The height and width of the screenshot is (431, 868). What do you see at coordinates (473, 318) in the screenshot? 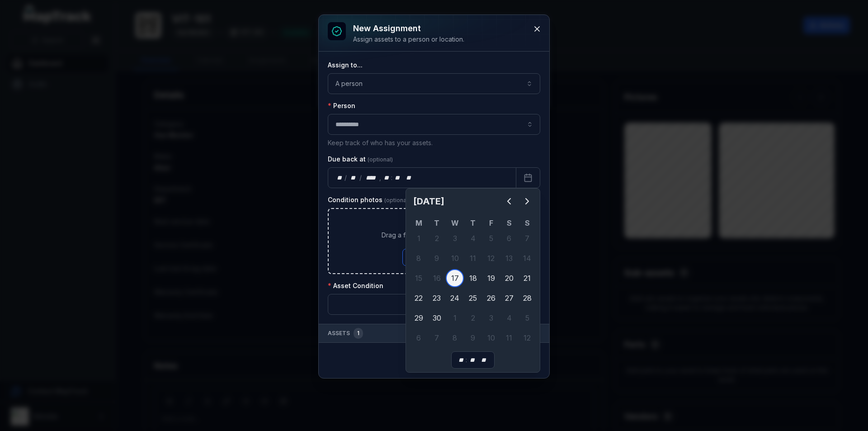
I see `div: Thursday 2 October 2025` at bounding box center [473, 318].